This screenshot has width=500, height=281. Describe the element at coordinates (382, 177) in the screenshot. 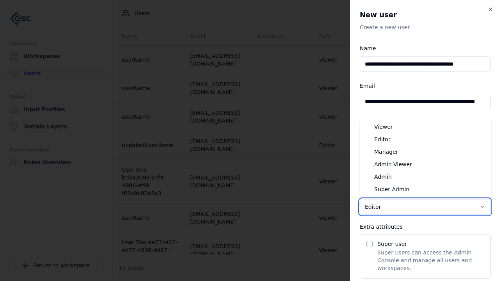

I see `span: Admin` at that location.